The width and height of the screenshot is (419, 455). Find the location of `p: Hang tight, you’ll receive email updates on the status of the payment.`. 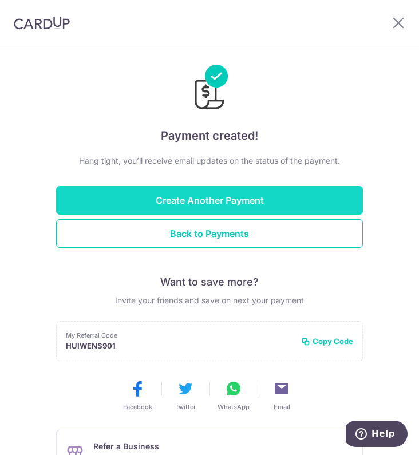

p: Hang tight, you’ll receive email updates on the status of the payment. is located at coordinates (209, 161).